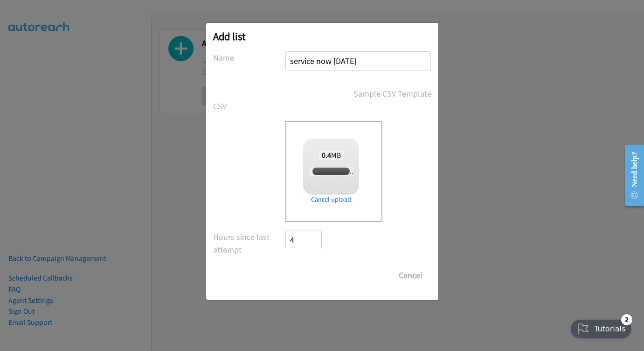  What do you see at coordinates (61, 9) in the screenshot?
I see `upt-list-badge: 2` at bounding box center [61, 9].